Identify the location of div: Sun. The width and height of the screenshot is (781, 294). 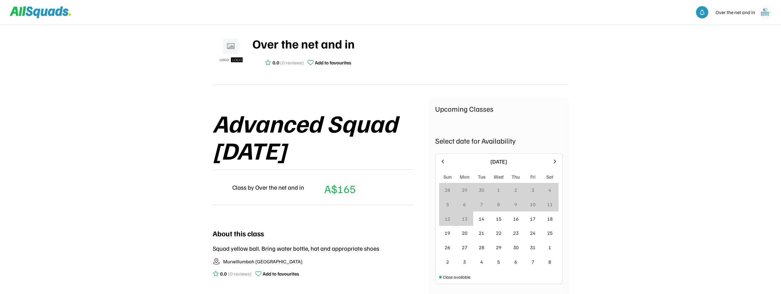
(447, 177).